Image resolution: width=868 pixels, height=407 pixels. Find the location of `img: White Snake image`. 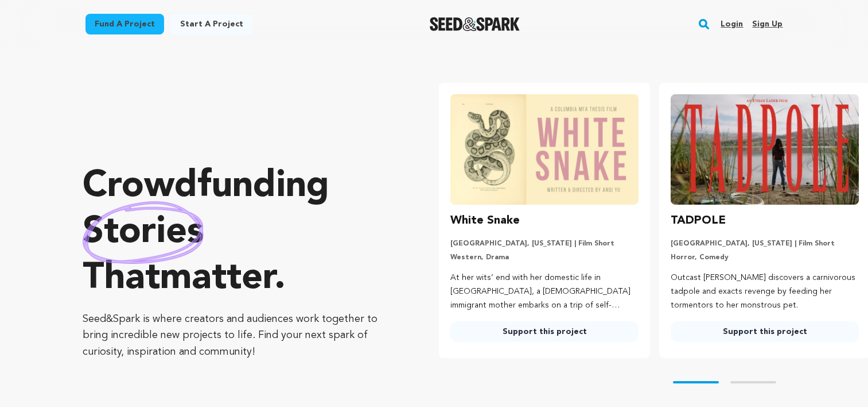

img: White Snake image is located at coordinates (544, 149).